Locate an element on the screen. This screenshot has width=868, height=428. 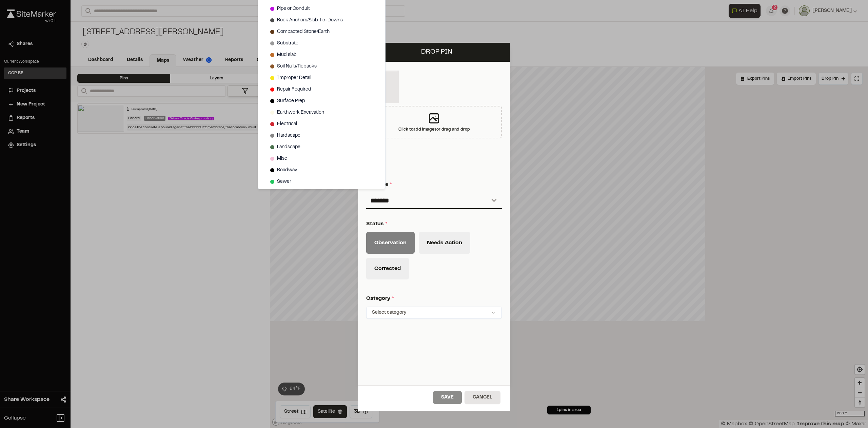
span: Reset bearing to north is located at coordinates (860, 403).